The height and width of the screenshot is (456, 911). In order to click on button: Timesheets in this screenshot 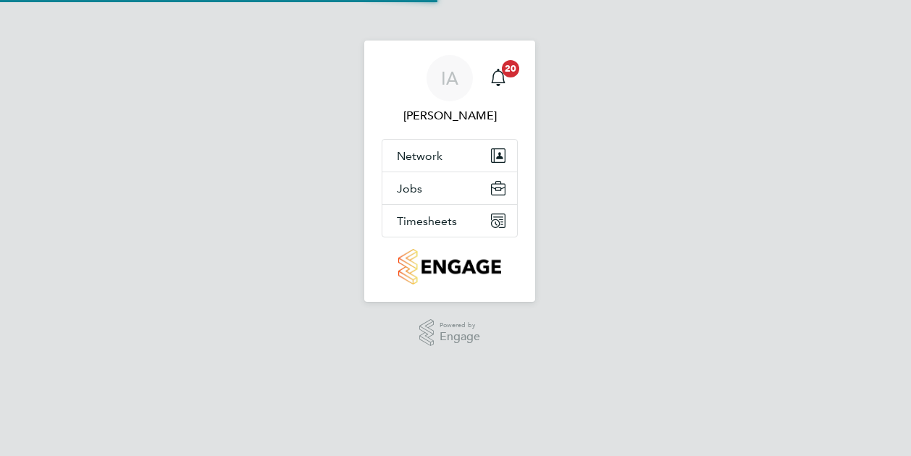, I will do `click(450, 221)`.